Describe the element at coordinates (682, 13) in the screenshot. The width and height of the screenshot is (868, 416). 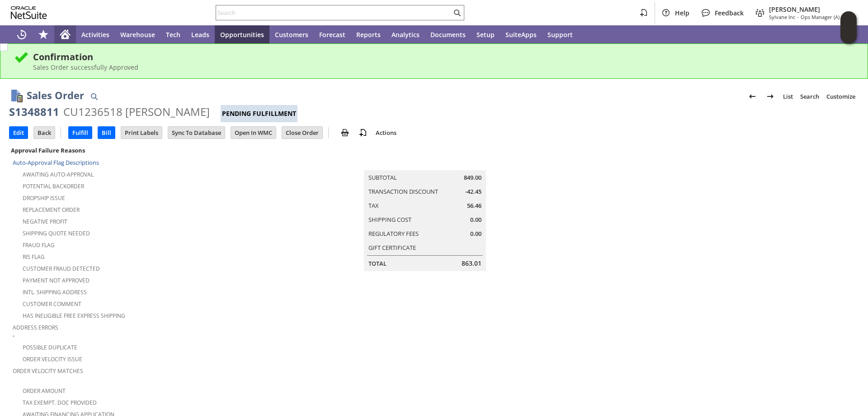
I see `span: Help` at that location.